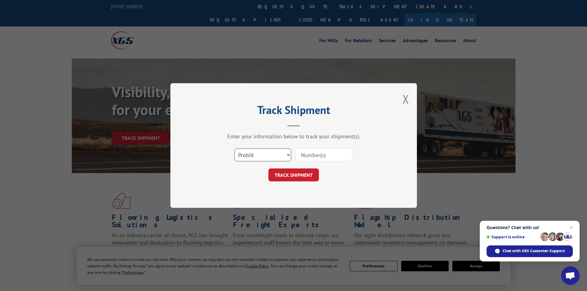 This screenshot has width=587, height=291. What do you see at coordinates (512, 237) in the screenshot?
I see `span: Support is online` at bounding box center [512, 237].